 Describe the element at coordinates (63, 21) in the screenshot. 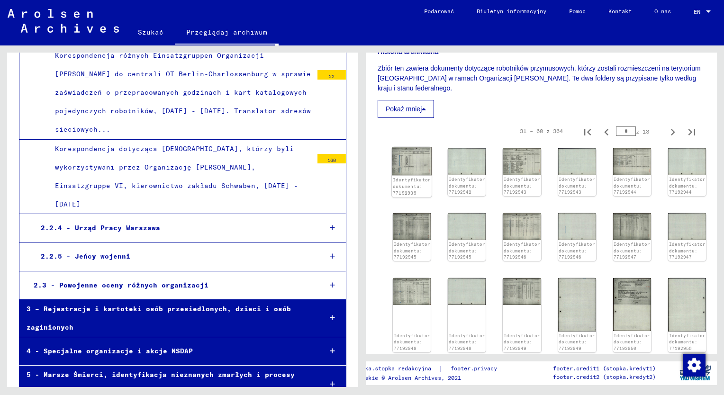

I see `img: Arolsen_neg.svg` at that location.